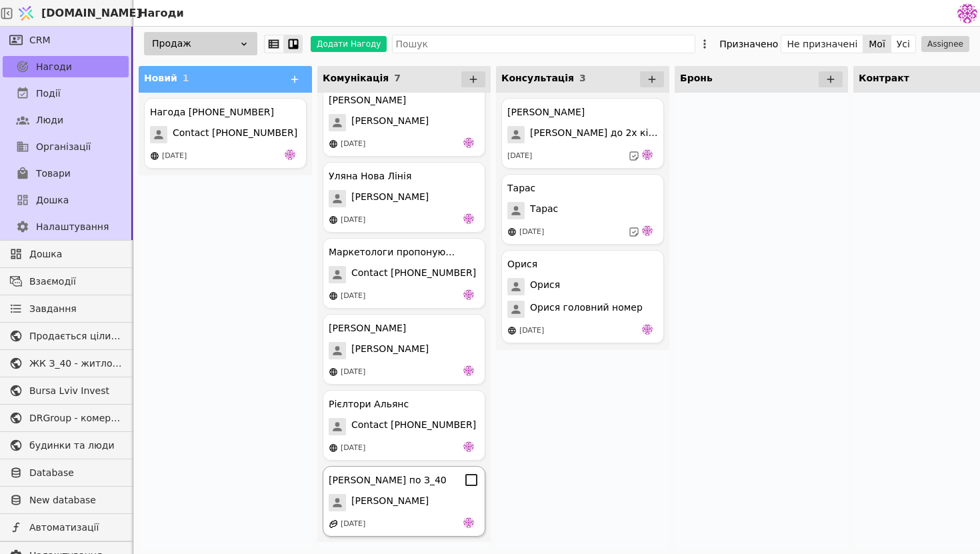  What do you see at coordinates (66, 445) in the screenshot?
I see `a: будинки та люди` at bounding box center [66, 445].